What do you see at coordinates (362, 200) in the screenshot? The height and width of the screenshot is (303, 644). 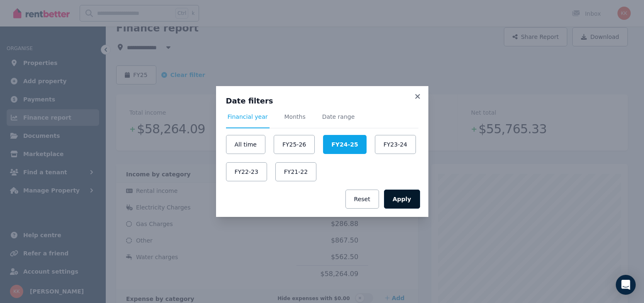 I see `button: Reset` at bounding box center [362, 200].